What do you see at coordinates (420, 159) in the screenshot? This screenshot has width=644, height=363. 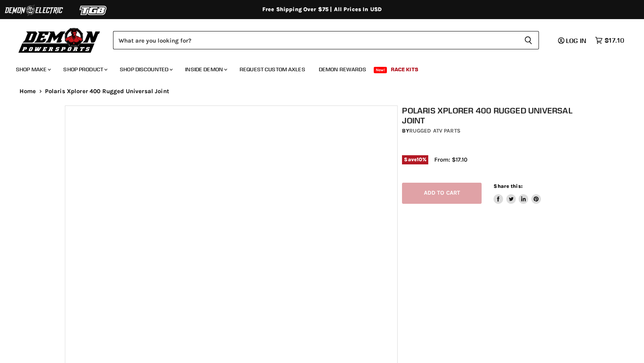 I see `span: 10` at bounding box center [420, 159].